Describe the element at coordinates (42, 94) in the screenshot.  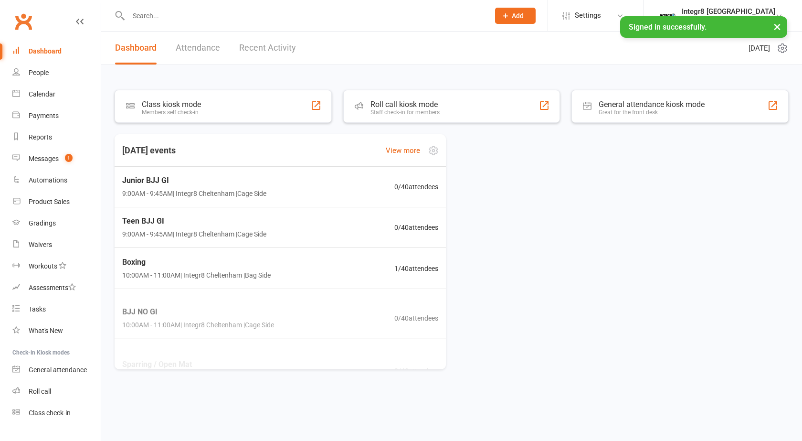
I see `div: Calendar` at that location.